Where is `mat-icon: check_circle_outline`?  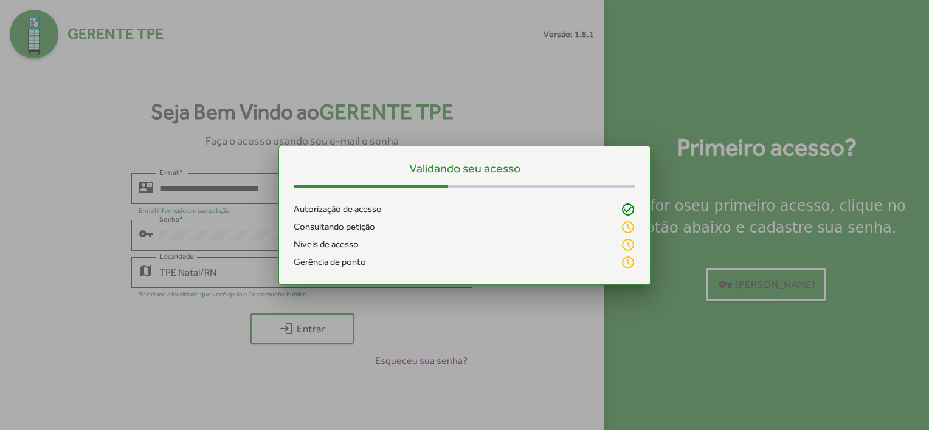
mat-icon: check_circle_outline is located at coordinates (628, 210).